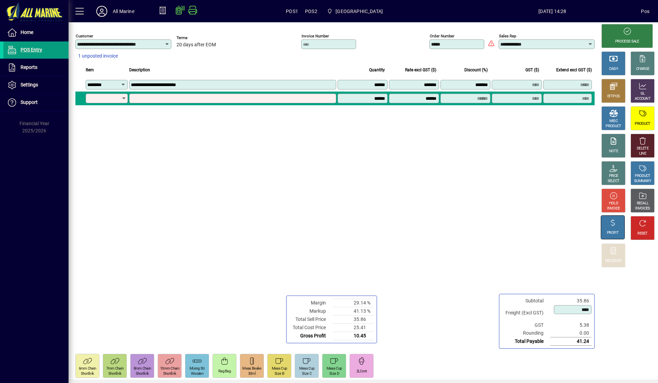 Image resolution: width=658 pixels, height=383 pixels. I want to click on td: Subtotal, so click(526, 300).